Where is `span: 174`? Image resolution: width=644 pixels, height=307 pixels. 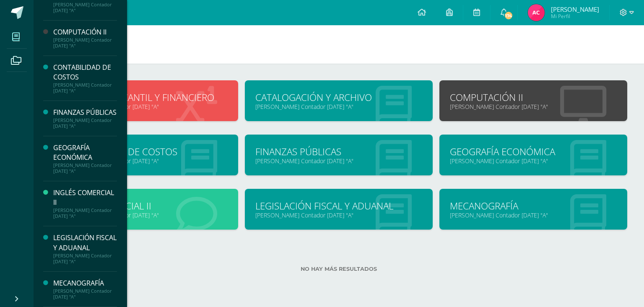 span: 174 is located at coordinates (509, 16).